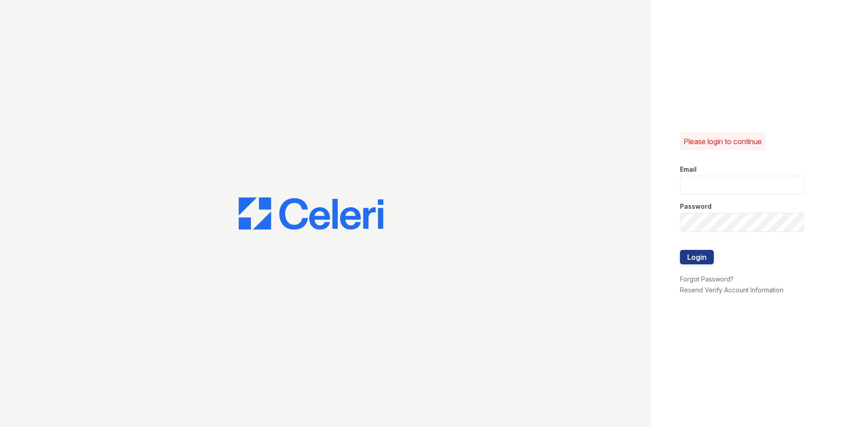  What do you see at coordinates (697, 257) in the screenshot?
I see `button: Login` at bounding box center [697, 257].